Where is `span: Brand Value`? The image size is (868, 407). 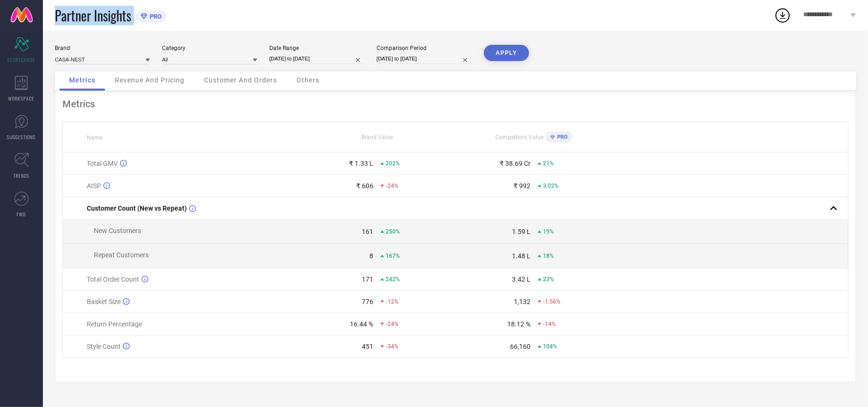 span: Brand Value is located at coordinates (377, 137).